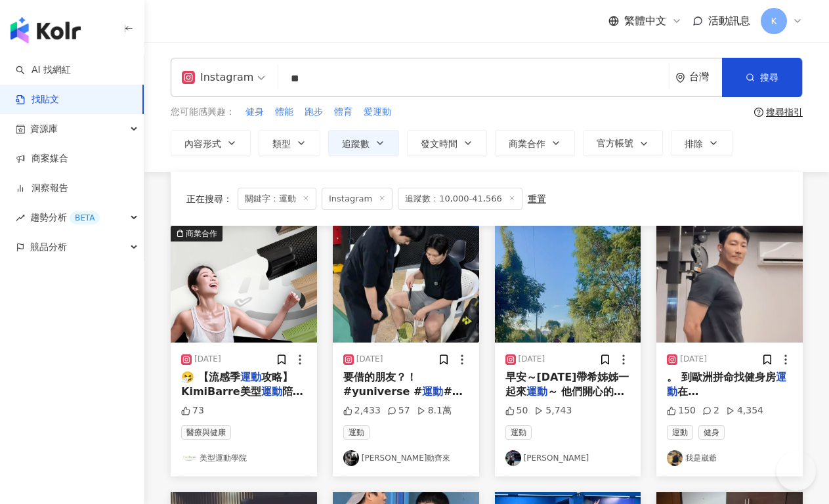 Image resolution: width=829 pixels, height=504 pixels. What do you see at coordinates (285, 112) in the screenshot?
I see `button: 體能` at bounding box center [285, 112].